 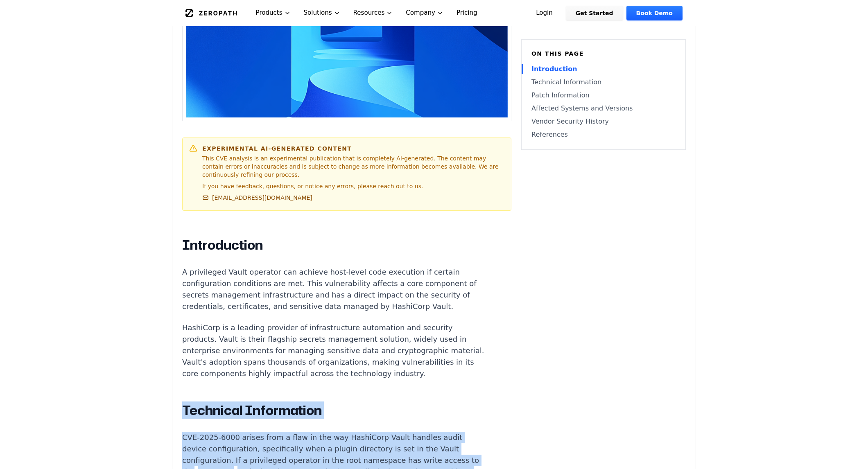 What do you see at coordinates (353, 186) in the screenshot?
I see `p: If you have feedback, questions, or notice any errors, please reach out to us.` at bounding box center [353, 186].